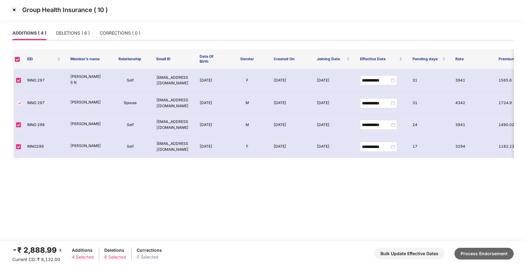 Image resolution: width=526 pixels, height=266 pixels. What do you see at coordinates (334, 59) in the screenshot?
I see `th: Joining Date` at bounding box center [334, 59].